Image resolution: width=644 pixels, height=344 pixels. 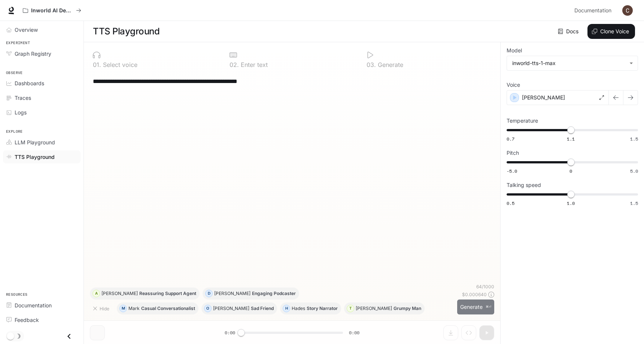 What do you see at coordinates (234, 65) in the screenshot?
I see `p: 0 2 .` at bounding box center [234, 65].